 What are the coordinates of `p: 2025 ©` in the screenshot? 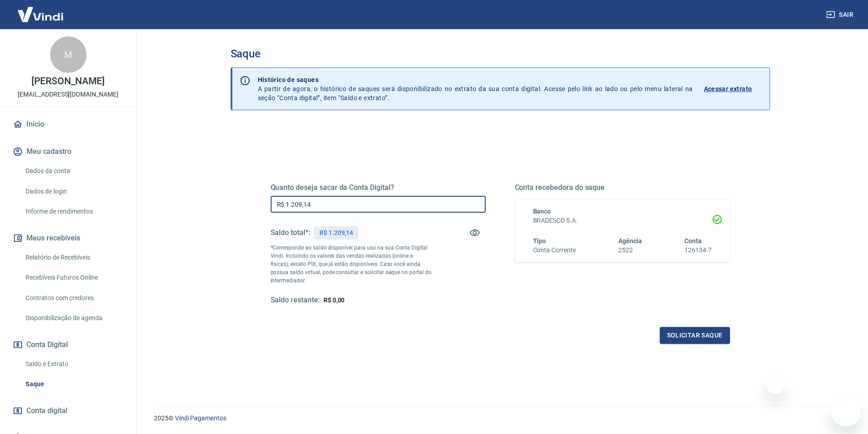 It's located at (500, 418).